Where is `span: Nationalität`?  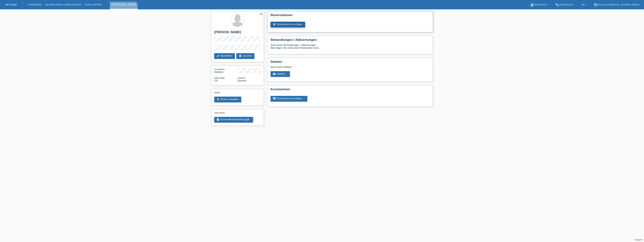 span: Nationalität is located at coordinates (219, 78).